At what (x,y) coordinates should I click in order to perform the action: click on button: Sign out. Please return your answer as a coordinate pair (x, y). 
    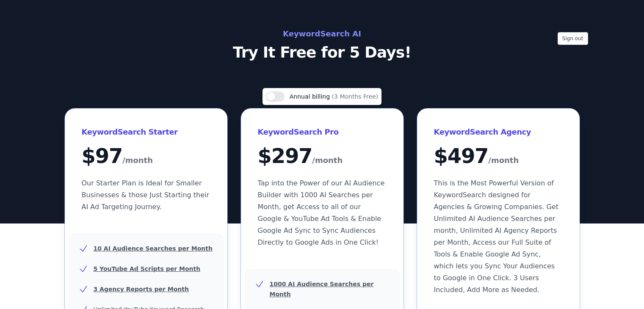
    Looking at the image, I should click on (573, 39).